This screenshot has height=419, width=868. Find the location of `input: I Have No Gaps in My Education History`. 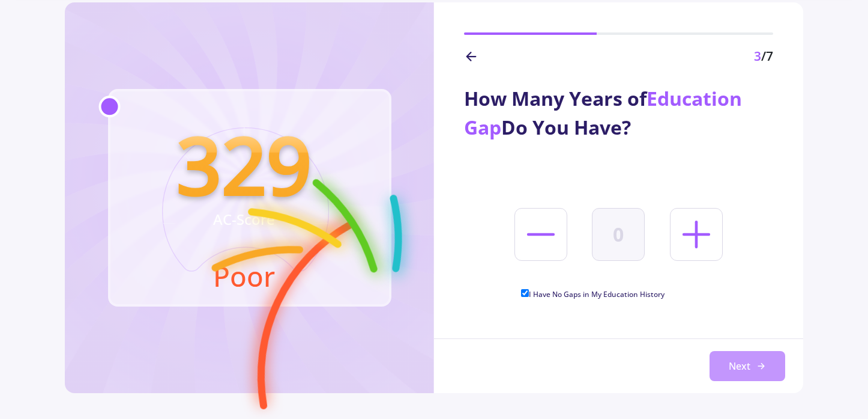

input: I Have No Gaps in My Education History is located at coordinates (524, 293).